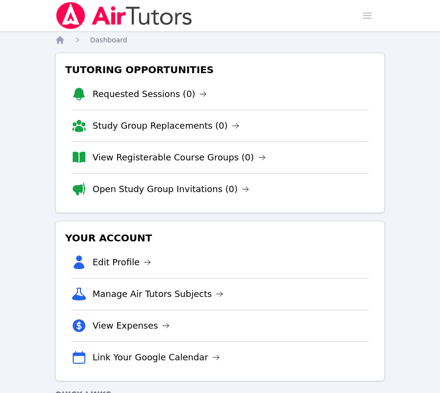 This screenshot has width=440, height=393. I want to click on a: Edit Profile, so click(122, 263).